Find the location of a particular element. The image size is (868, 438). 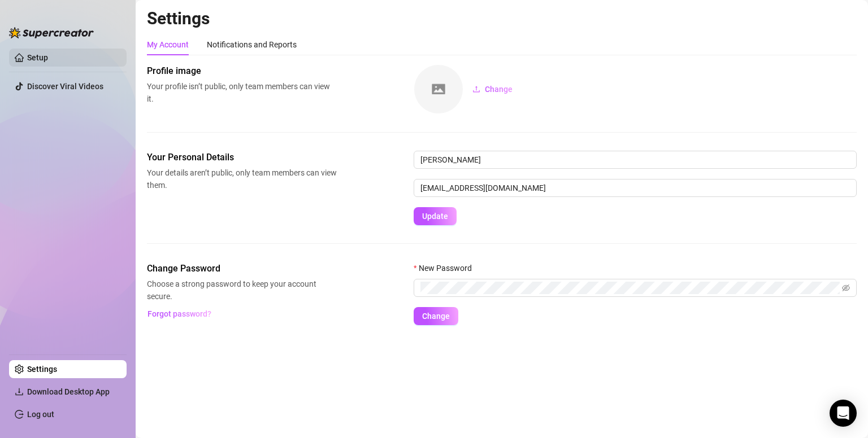

a: Discover Viral Videos is located at coordinates (65, 87).